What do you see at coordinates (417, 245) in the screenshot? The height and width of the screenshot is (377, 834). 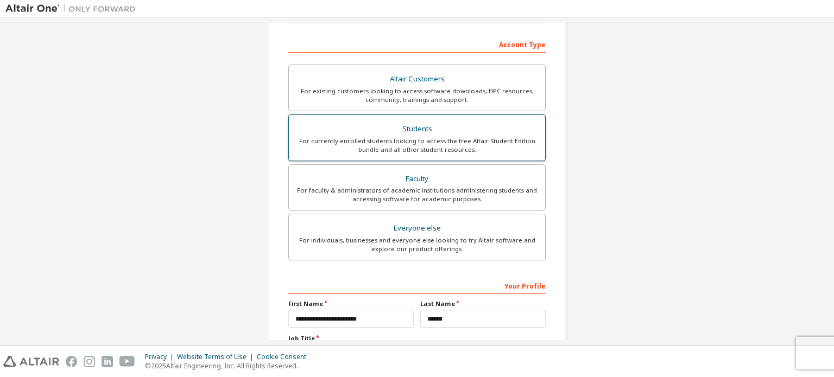 I see `div: For individuals, businesses and everyone else looking to try Altair software and explore our prod...` at bounding box center [417, 245].